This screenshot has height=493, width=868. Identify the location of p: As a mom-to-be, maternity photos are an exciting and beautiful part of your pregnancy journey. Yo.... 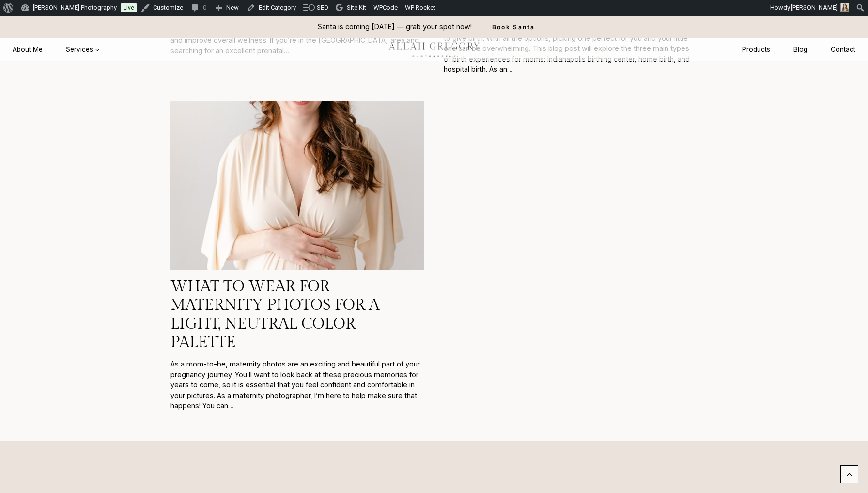
(298, 384).